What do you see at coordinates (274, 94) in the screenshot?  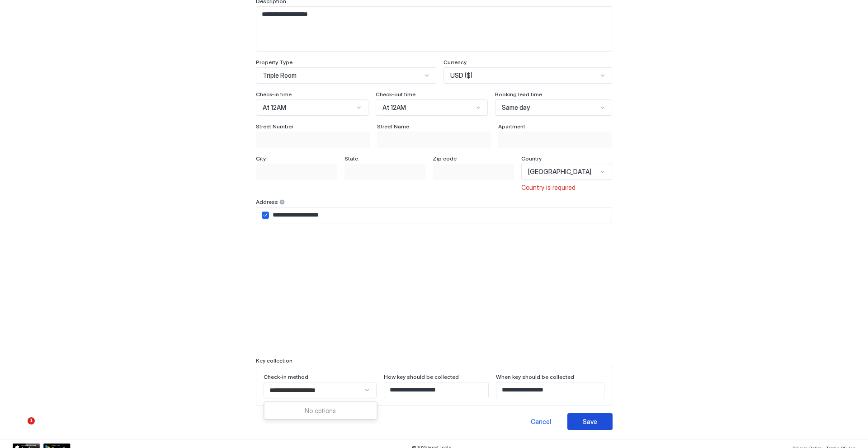 I see `span: Check-in time` at bounding box center [274, 94].